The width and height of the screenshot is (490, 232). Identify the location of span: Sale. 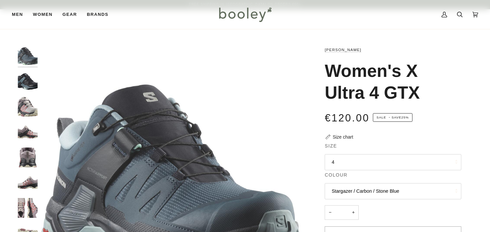
(381, 117).